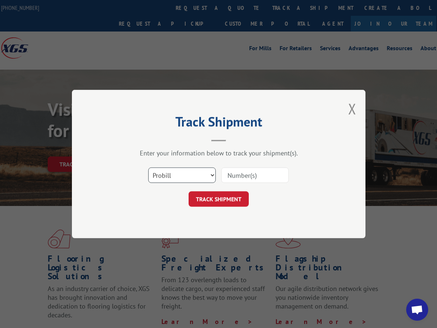  What do you see at coordinates (219, 124) in the screenshot?
I see `h2: Track Shipment` at bounding box center [219, 124].